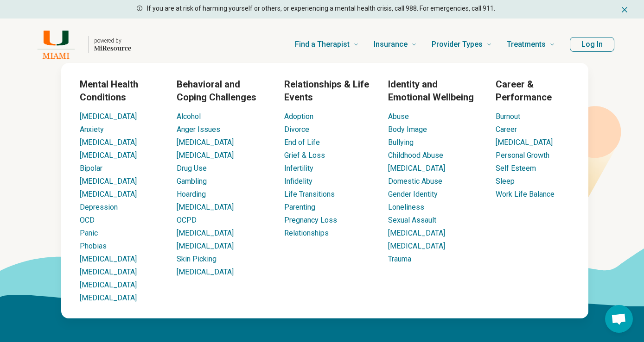 The width and height of the screenshot is (644, 342). Describe the element at coordinates (516, 168) in the screenshot. I see `a: Self Esteem` at that location.